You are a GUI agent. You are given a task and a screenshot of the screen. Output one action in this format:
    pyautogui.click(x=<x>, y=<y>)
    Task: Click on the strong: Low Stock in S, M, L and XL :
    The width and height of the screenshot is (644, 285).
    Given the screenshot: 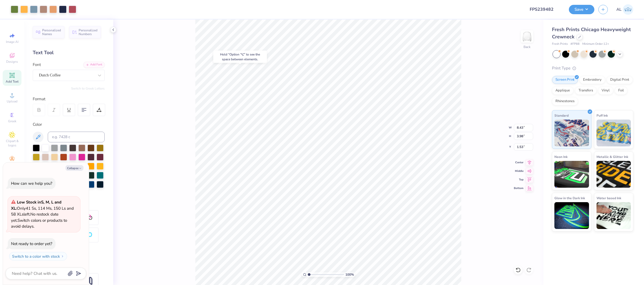 What is the action you would take?
    pyautogui.click(x=36, y=205)
    